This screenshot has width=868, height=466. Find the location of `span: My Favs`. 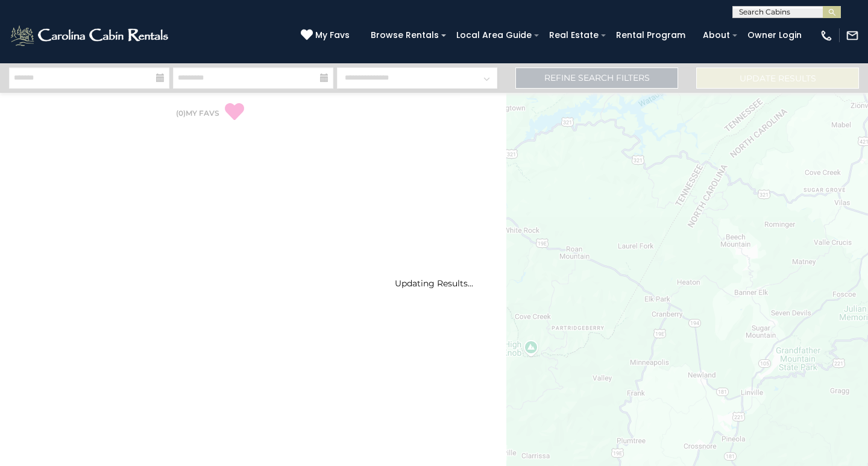

span: My Favs is located at coordinates (332, 35).